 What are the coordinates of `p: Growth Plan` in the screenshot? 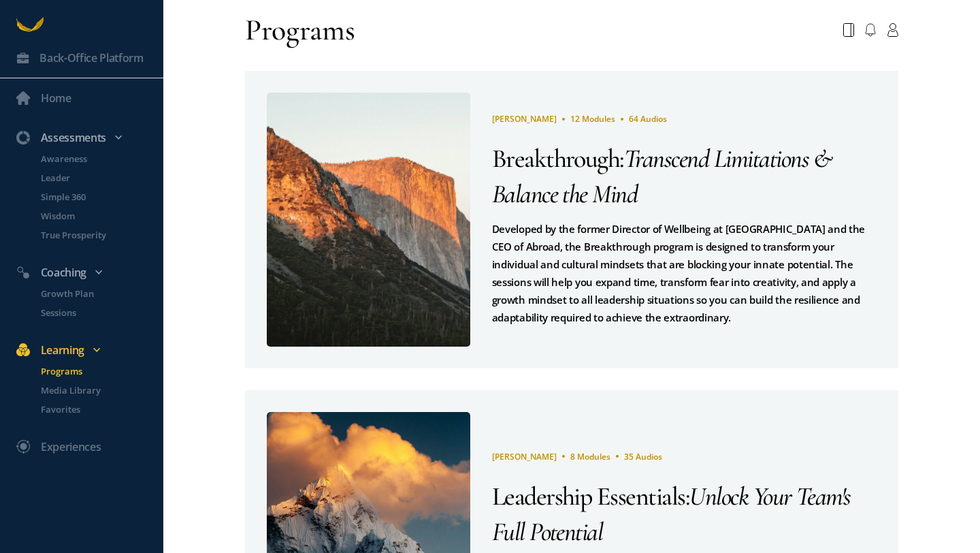 It's located at (101, 294).